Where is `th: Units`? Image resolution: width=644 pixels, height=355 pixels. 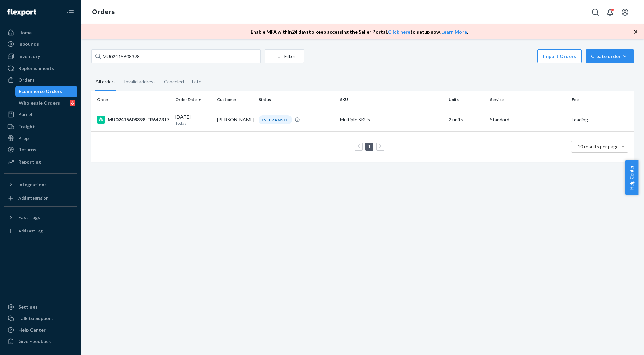
th: Units is located at coordinates (467, 100).